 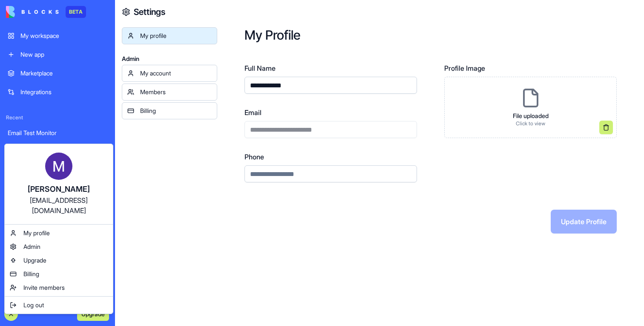 I want to click on span: Invite members, so click(x=44, y=288).